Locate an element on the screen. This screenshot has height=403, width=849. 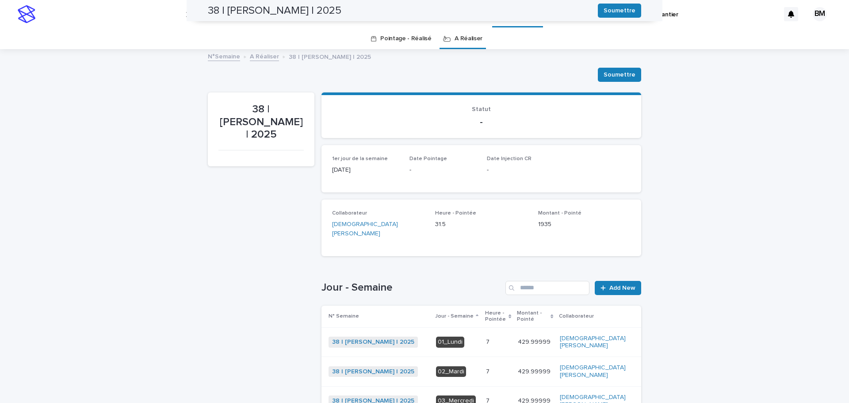
div: BM is located at coordinates (820, 14).